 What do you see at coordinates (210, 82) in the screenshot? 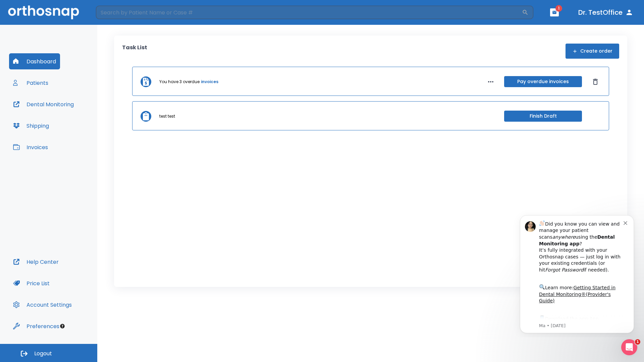
I see `a: invoices` at bounding box center [210, 82].